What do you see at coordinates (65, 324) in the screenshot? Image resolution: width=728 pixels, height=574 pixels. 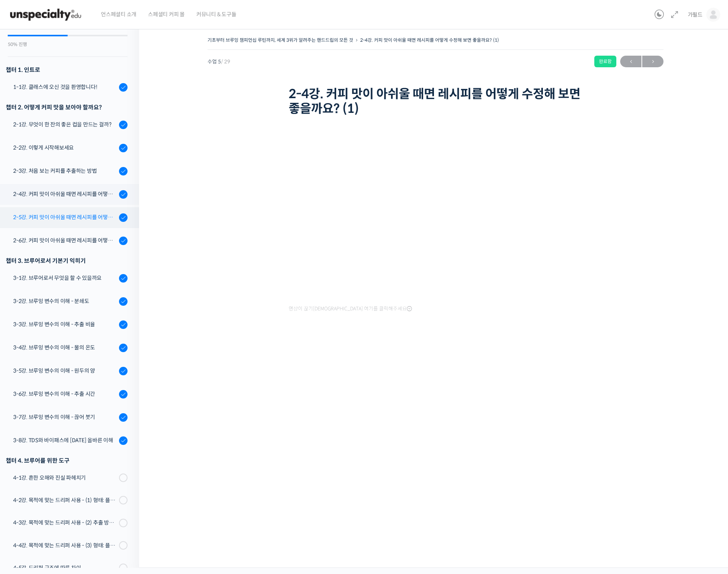 I see `div: 3-3강. 브루잉 변수의 이해 - 추출 비율` at bounding box center [65, 324].